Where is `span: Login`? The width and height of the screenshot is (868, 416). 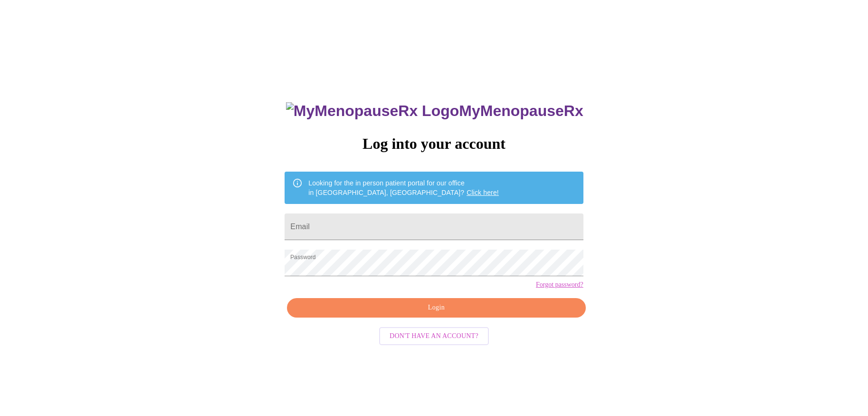 span: Login is located at coordinates (436, 308).